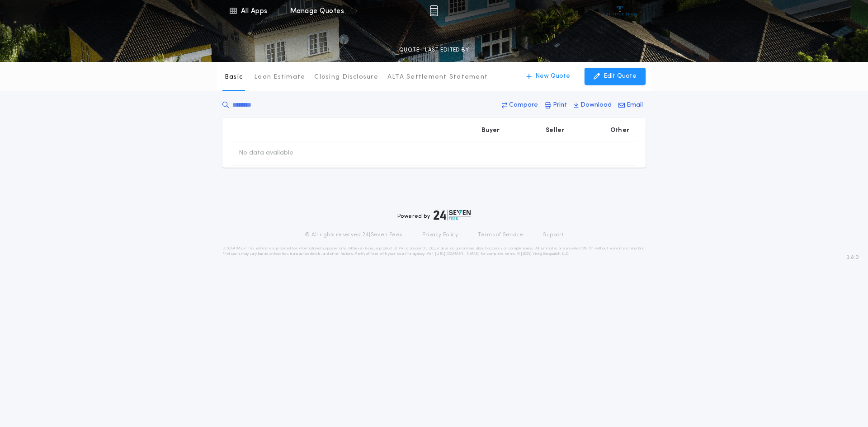 This screenshot has height=427, width=868. Describe the element at coordinates (548, 76) in the screenshot. I see `button: New Quote` at that location.